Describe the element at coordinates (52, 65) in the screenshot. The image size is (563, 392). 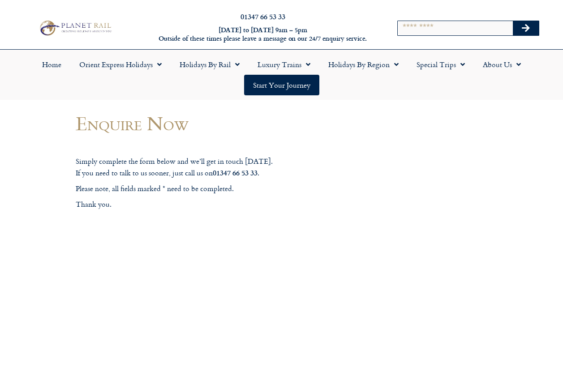
I see `a: Home` at that location.